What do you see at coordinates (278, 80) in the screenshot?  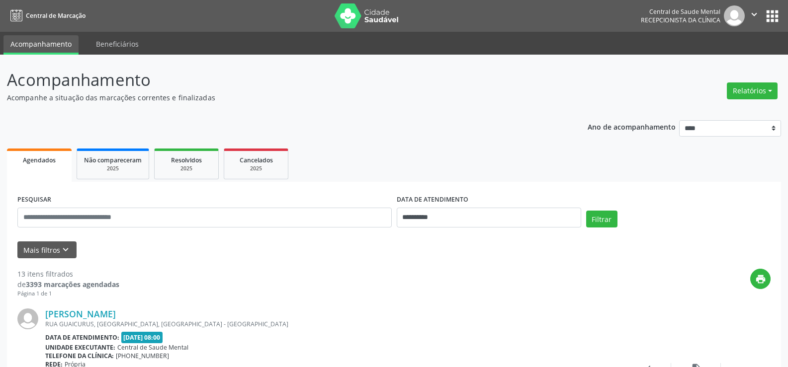 I see `p: Acompanhamento` at bounding box center [278, 80].